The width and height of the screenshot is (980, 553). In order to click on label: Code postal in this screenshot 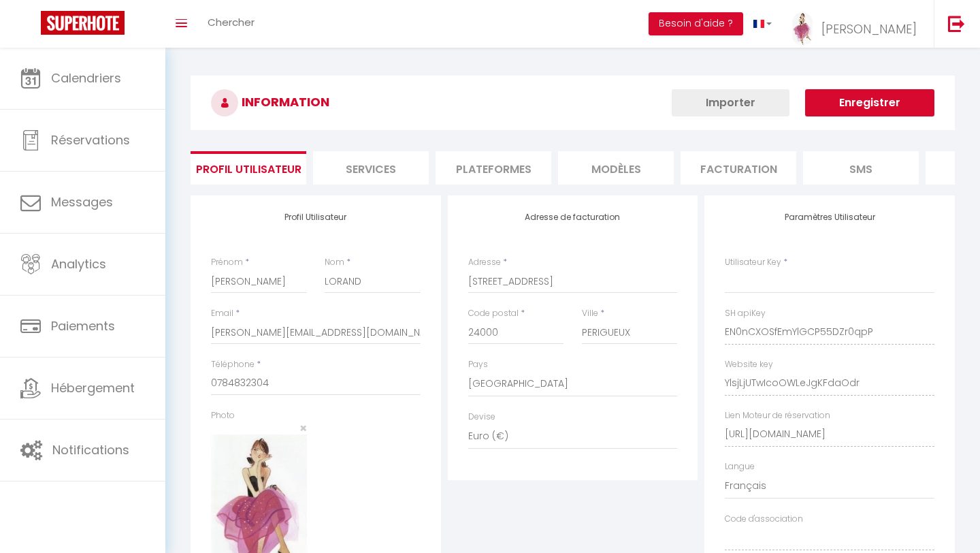, I will do `click(493, 313)`.